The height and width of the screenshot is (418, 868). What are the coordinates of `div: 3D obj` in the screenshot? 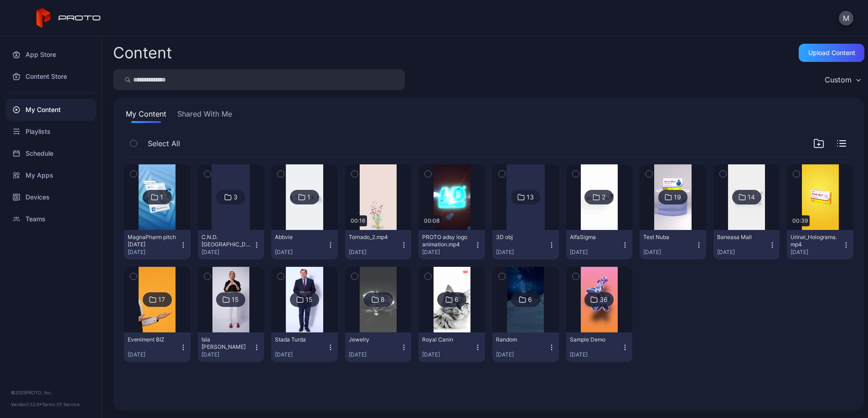 It's located at (521, 237).